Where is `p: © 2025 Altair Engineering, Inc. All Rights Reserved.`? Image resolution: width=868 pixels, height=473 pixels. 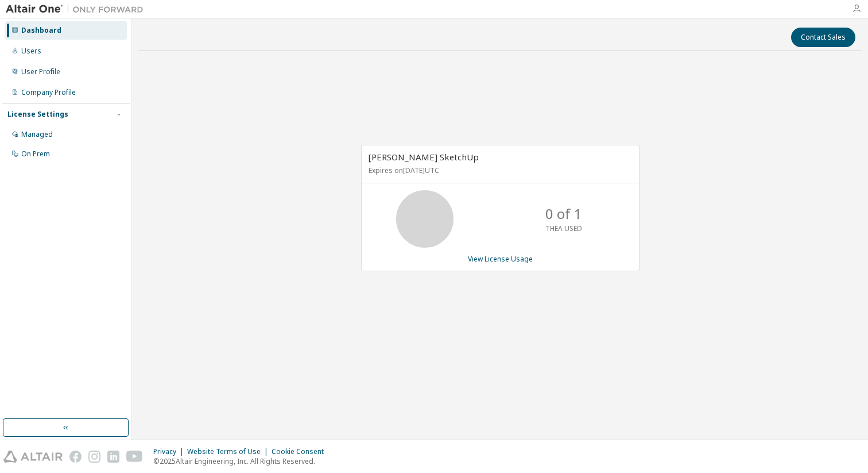
p: © 2025 Altair Engineering, Inc. All Rights Reserved. is located at coordinates (242, 461).